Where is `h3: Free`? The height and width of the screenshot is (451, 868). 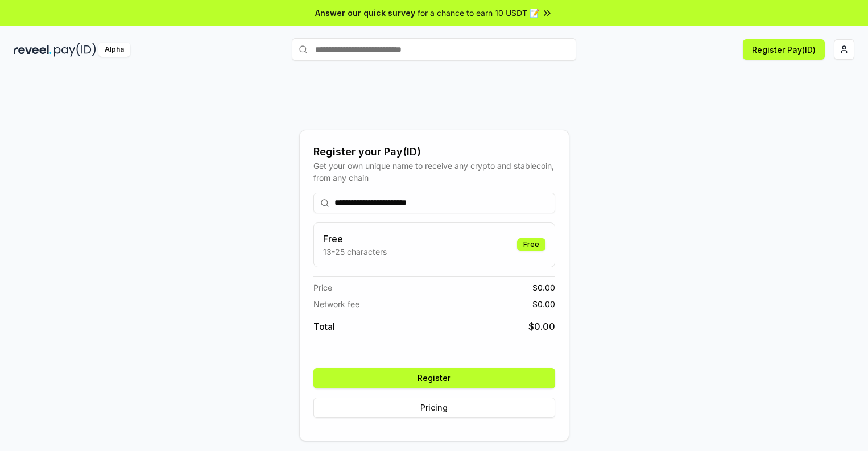
h3: Free is located at coordinates (355, 239).